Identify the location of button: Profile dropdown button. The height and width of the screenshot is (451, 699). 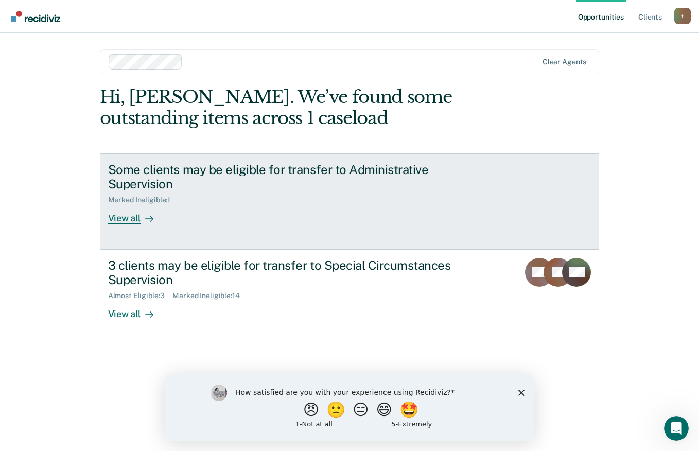
(683, 16).